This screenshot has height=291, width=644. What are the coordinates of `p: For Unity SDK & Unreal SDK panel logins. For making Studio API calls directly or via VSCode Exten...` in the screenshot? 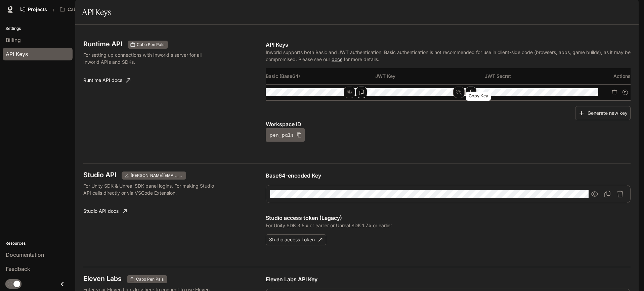 It's located at (150, 189).